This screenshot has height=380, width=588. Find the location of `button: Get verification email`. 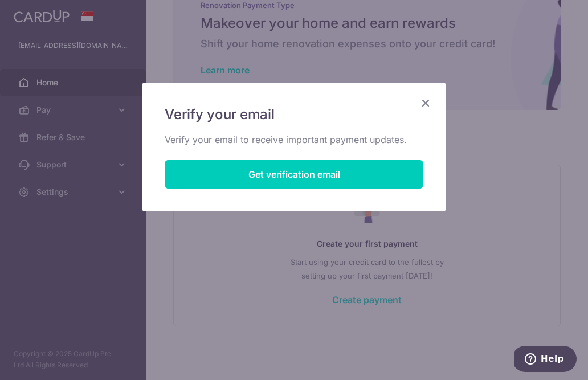

button: Get verification email is located at coordinates (294, 174).